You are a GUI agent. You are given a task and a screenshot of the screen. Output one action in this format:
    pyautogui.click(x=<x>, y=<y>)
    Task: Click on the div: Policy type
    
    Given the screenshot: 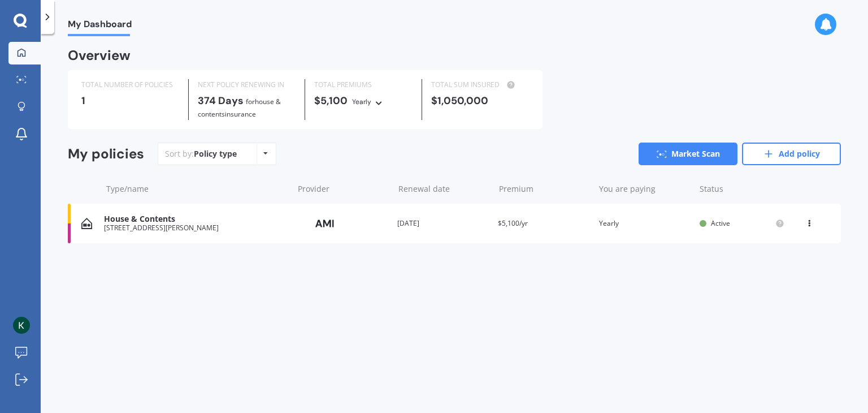 What is the action you would take?
    pyautogui.click(x=215, y=154)
    